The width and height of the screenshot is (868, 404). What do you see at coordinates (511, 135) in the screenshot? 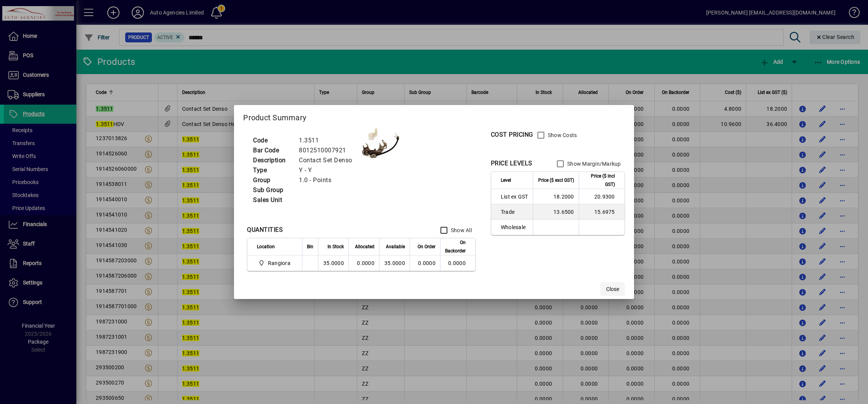
I see `div: COST PRICING` at bounding box center [511, 135].